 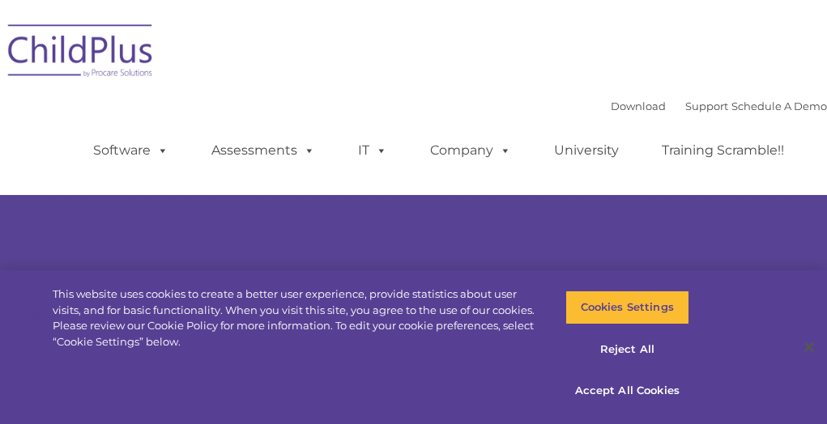 What do you see at coordinates (638, 106) in the screenshot?
I see `a: Download` at bounding box center [638, 106].